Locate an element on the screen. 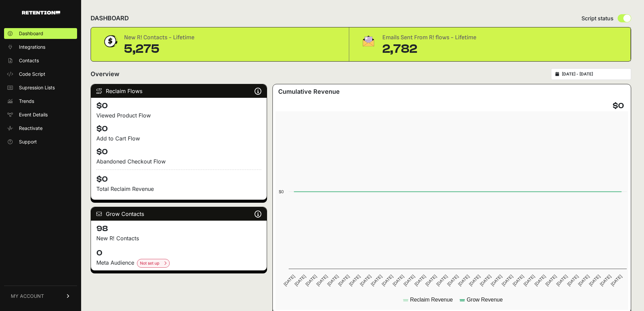 The height and width of the screenshot is (311, 644). p: New R! Contacts is located at coordinates (179, 238).